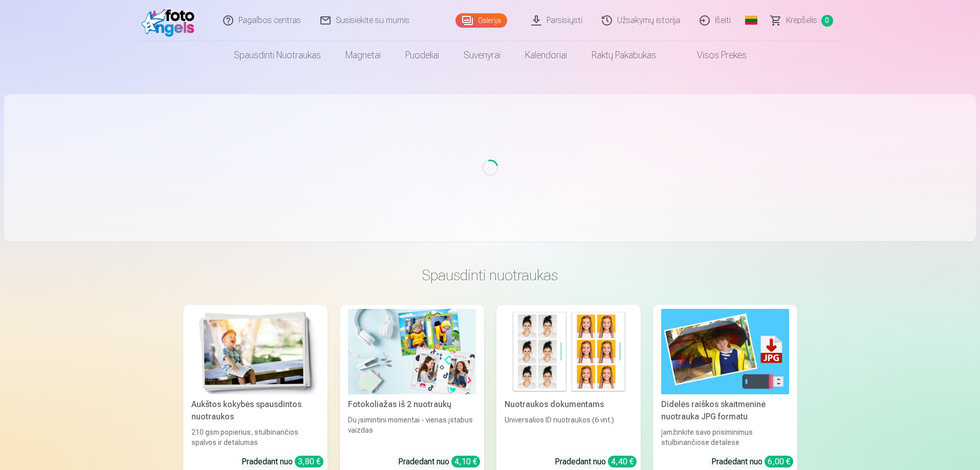 The height and width of the screenshot is (470, 980). Describe the element at coordinates (255, 438) in the screenshot. I see `div: 210 gsm popierius, stulbinančios spalvos ir detalumas` at that location.